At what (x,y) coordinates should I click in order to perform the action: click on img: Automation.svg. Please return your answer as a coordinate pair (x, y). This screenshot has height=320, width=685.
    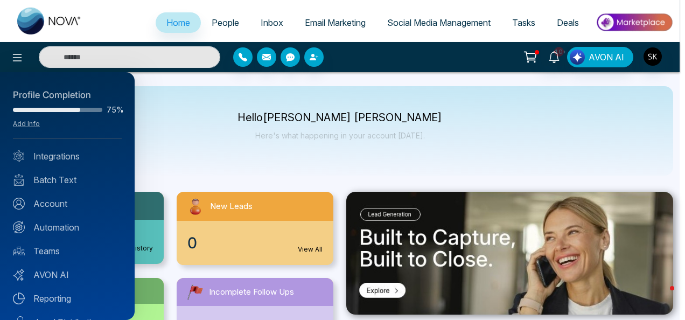
    Looking at the image, I should click on (19, 227).